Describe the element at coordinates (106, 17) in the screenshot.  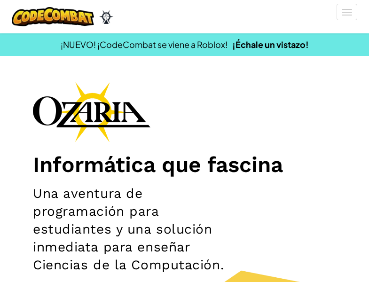
I see `img: Ozaria` at that location.